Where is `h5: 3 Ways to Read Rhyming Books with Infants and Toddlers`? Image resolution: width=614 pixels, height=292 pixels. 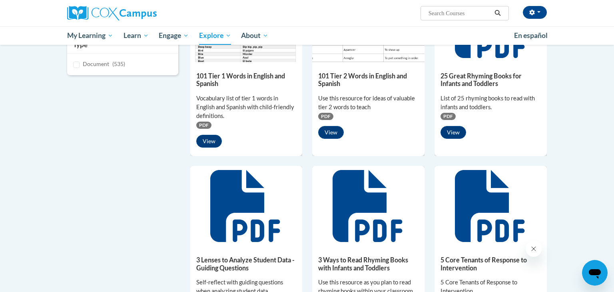 h5: 3 Ways to Read Rhyming Books with Infants and Toddlers is located at coordinates (368, 263).